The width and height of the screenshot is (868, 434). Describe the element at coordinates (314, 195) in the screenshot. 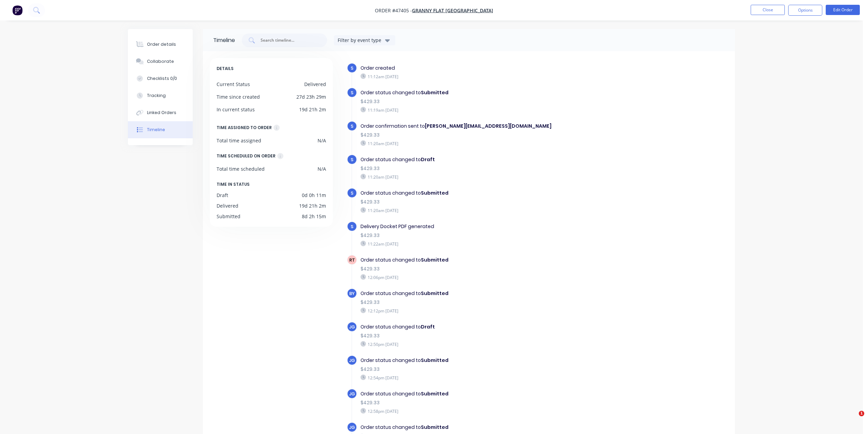

I see `div: 0d 0h 11m` at that location.